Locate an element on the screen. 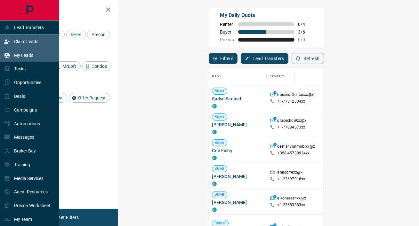  p: +1- 77812334xx is located at coordinates (292, 102).